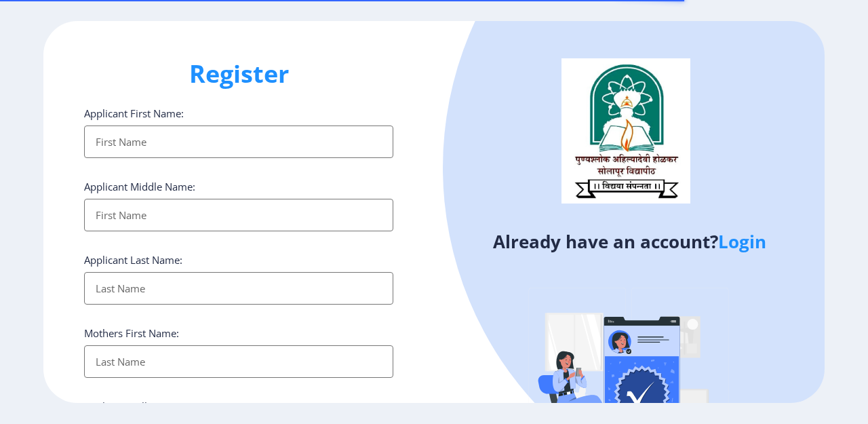  What do you see at coordinates (239, 74) in the screenshot?
I see `h1: Register` at bounding box center [239, 74].